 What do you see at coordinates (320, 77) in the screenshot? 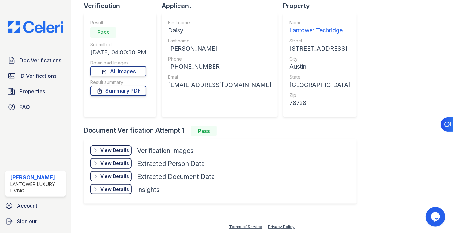
I see `div: State` at bounding box center [320, 77].